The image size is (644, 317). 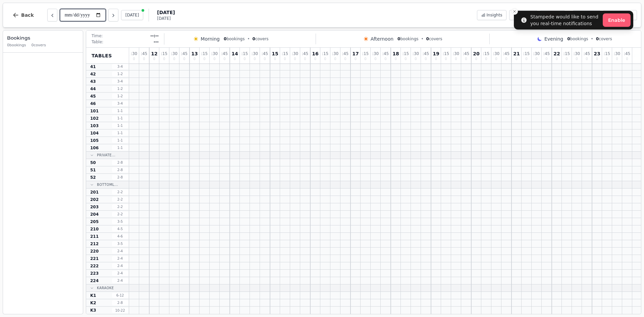 What do you see at coordinates (516, 54) in the screenshot?
I see `span: 21` at bounding box center [516, 54].